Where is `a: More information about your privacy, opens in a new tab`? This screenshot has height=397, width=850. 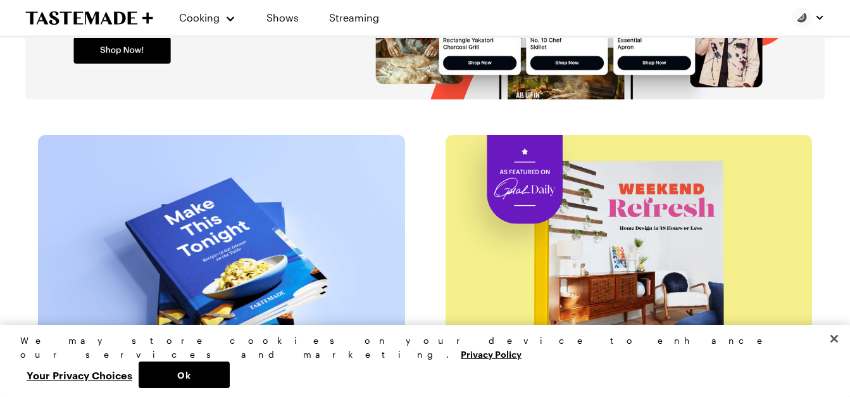 a: More information about your privacy, opens in a new tab is located at coordinates (491, 353).